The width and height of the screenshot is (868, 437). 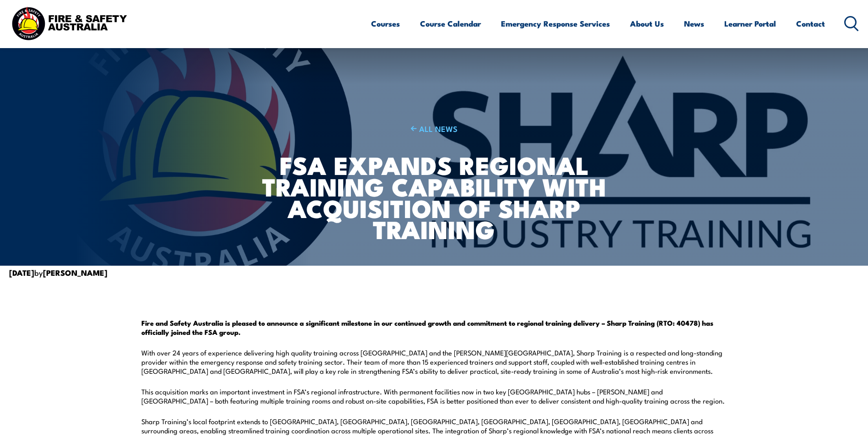 I want to click on a: News, so click(x=694, y=23).